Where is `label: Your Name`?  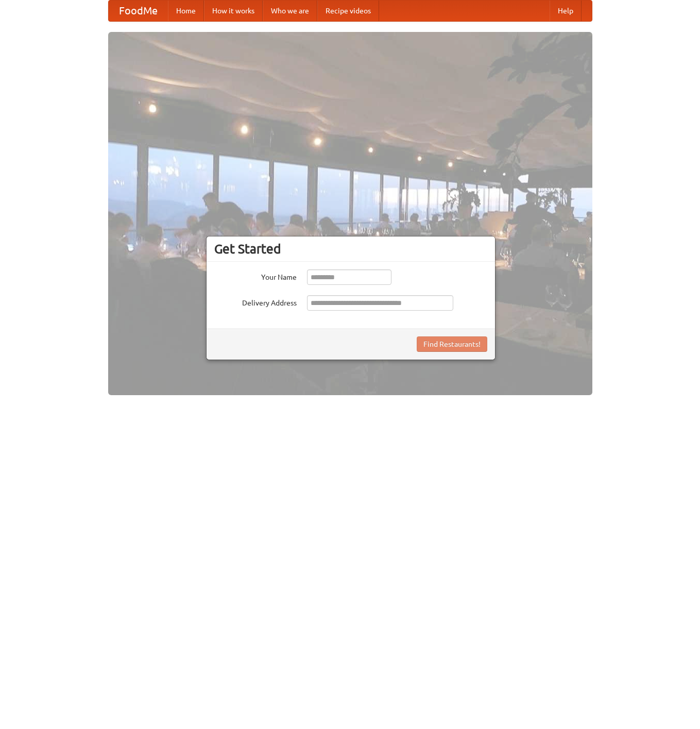 label: Your Name is located at coordinates (256, 276).